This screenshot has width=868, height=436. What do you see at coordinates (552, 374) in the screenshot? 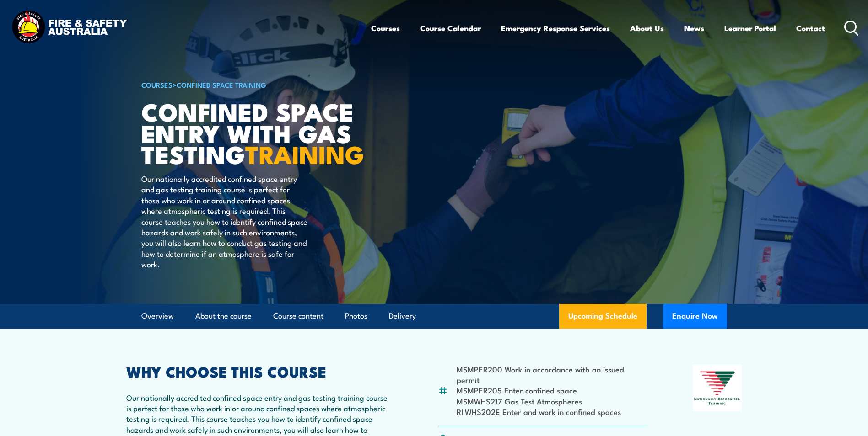
I see `li: MSMPER200 Work in accordance with an issued permit` at bounding box center [552, 374].